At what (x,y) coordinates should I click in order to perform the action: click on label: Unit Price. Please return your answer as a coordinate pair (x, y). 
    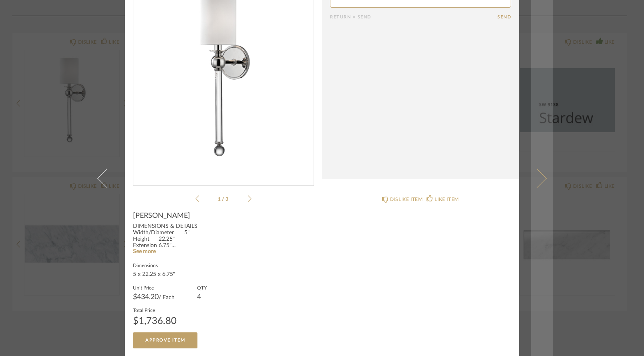
    Looking at the image, I should click on (154, 288).